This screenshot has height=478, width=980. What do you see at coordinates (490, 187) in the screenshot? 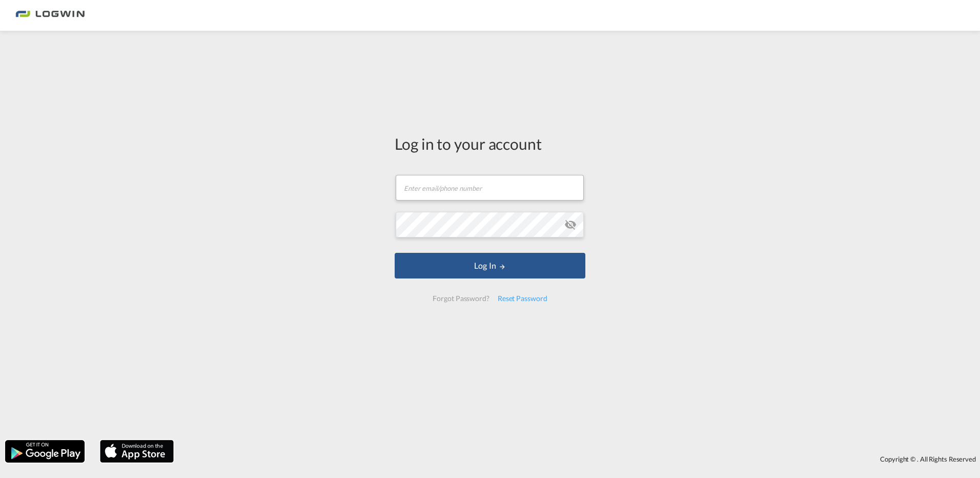
I see `input: Enter email/phone number` at bounding box center [490, 187].